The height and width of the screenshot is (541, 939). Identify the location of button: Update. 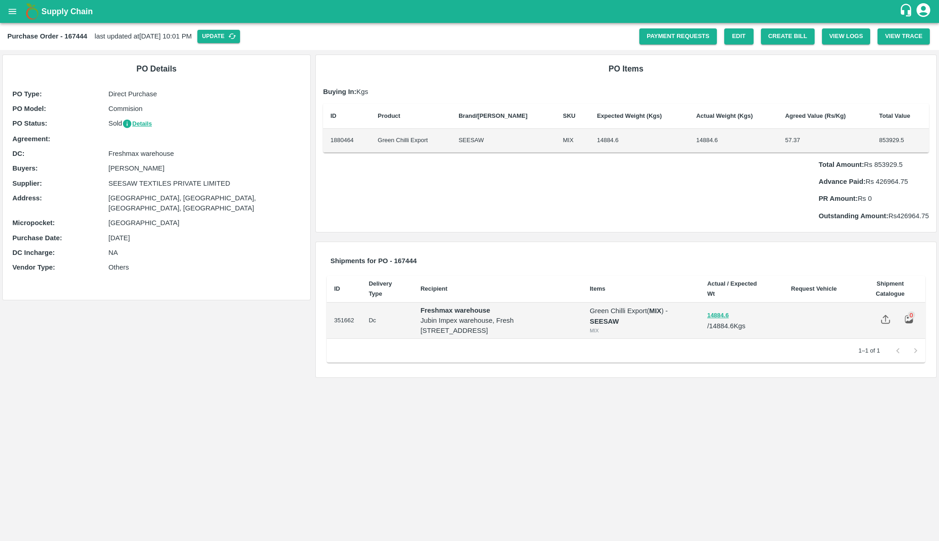
(218, 36).